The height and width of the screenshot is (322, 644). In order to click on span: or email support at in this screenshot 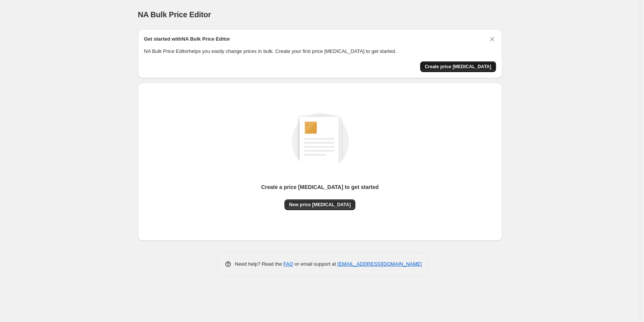, I will do `click(315, 264)`.